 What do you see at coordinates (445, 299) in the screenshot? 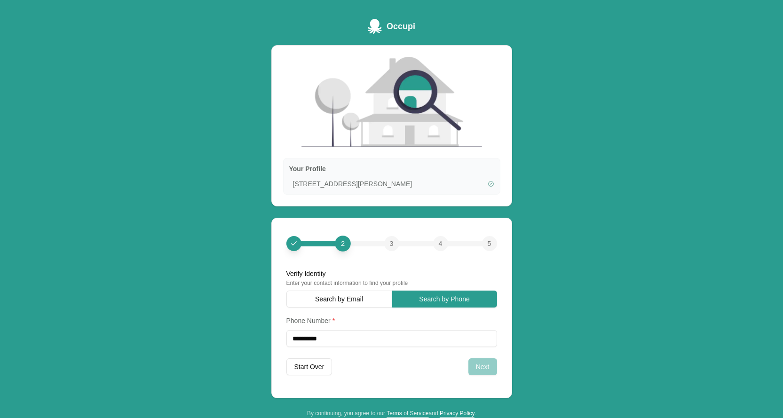
I see `button: search by phone` at bounding box center [445, 299].